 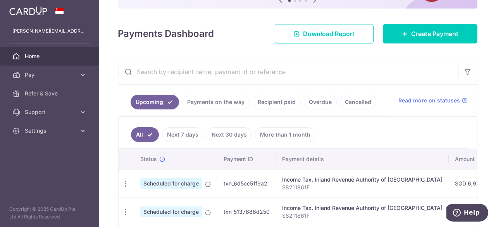 What do you see at coordinates (430, 34) in the screenshot?
I see `a: Create Payment` at bounding box center [430, 34].